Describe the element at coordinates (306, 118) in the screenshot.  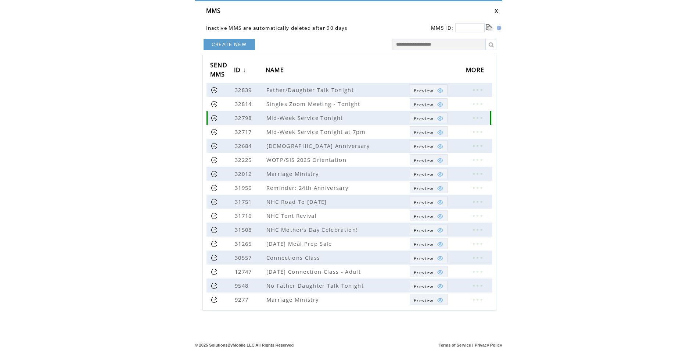
I see `span: Mid-Week Service Tonight` at that location.